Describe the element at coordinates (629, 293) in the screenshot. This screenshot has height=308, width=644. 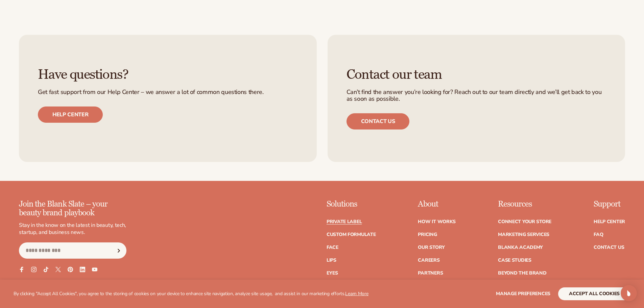
I see `div: Open Intercom Messenger` at that location.